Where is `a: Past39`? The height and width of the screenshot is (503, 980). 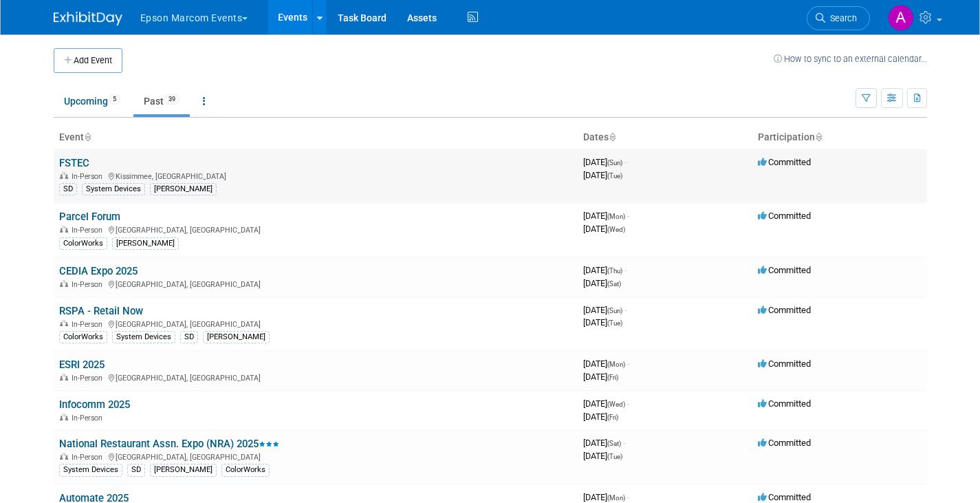 a: Past39 is located at coordinates (162, 101).